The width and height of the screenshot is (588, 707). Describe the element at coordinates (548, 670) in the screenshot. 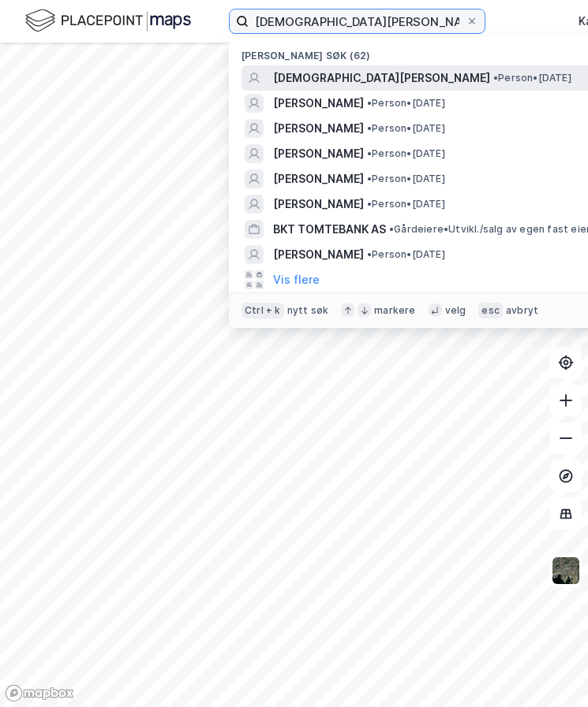

I see `div: Kontrollprogram for chat` at that location.